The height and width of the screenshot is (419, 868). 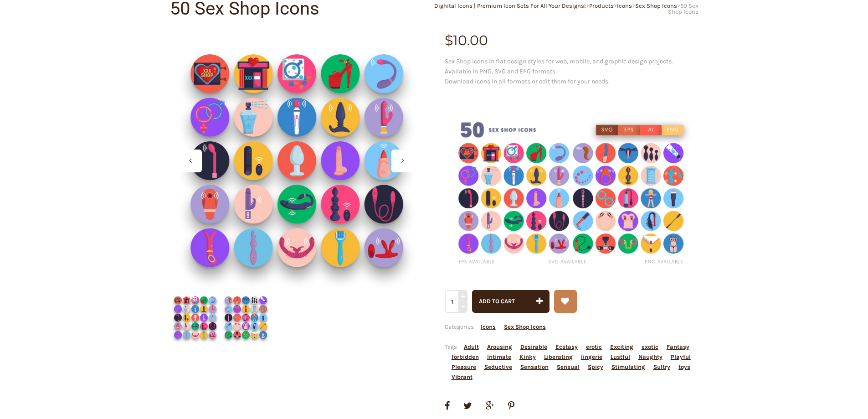 I want to click on a: forbidden, so click(x=465, y=356).